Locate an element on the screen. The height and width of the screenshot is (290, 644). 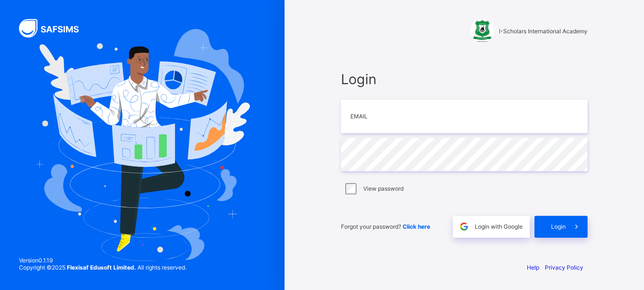
img: SAFSIMS Logo is located at coordinates (54, 28).